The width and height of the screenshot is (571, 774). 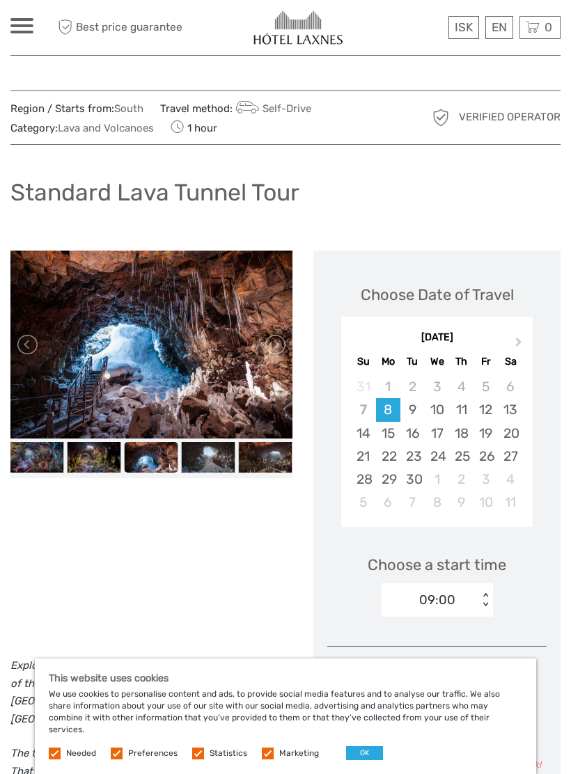 I want to click on div: Choose Monday, September 29th, 2025, so click(x=388, y=479).